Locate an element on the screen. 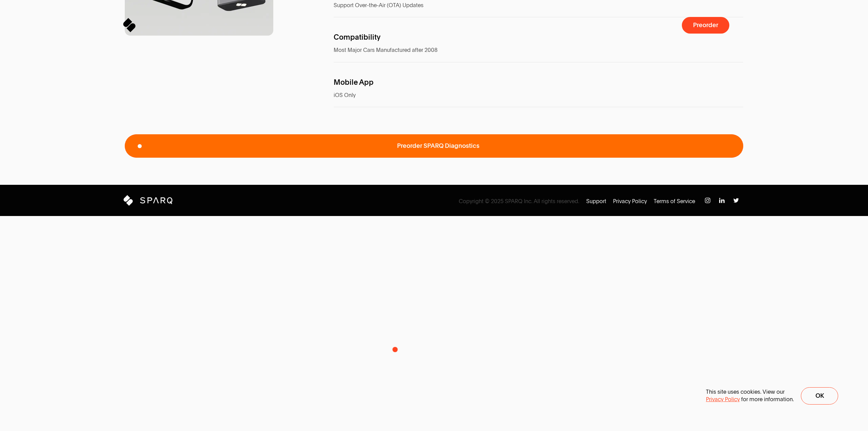 This screenshot has height=431, width=868. span: Mobile App is located at coordinates (353, 83).